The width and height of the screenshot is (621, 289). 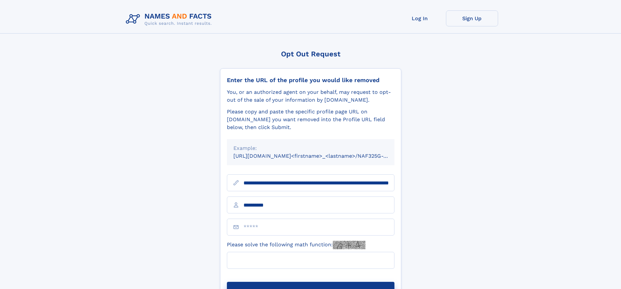 I want to click on a: Log In, so click(x=420, y=18).